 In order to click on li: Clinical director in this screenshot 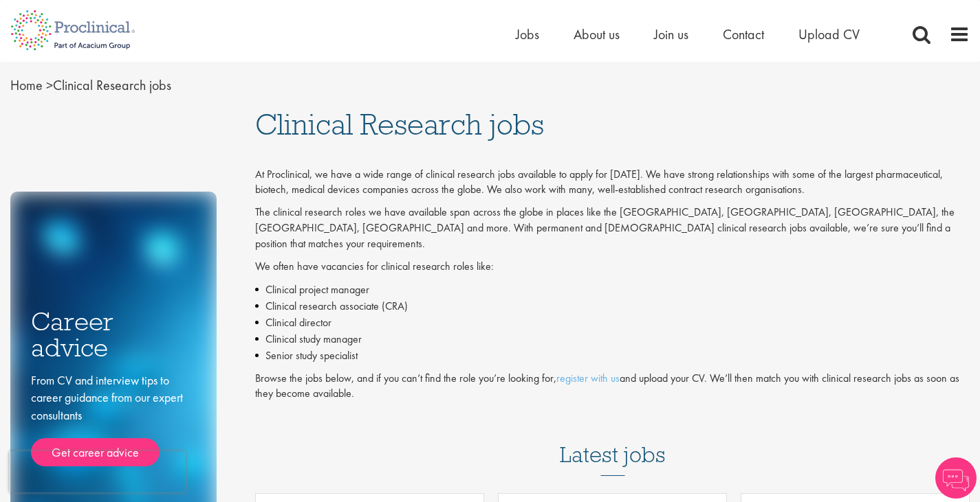, I will do `click(611, 323)`.